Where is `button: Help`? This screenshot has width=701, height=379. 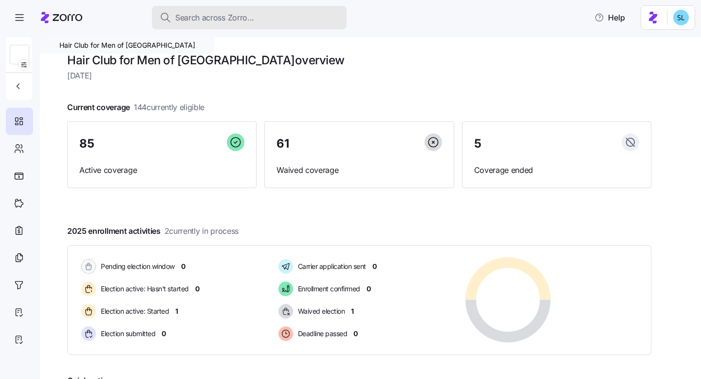 button: Help is located at coordinates (609, 18).